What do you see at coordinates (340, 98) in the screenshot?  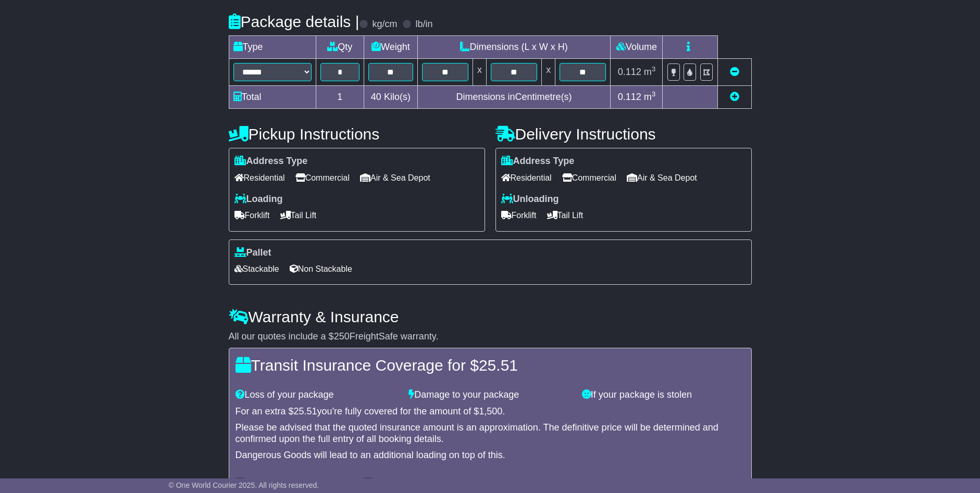 I see `td: 1` at bounding box center [340, 98].